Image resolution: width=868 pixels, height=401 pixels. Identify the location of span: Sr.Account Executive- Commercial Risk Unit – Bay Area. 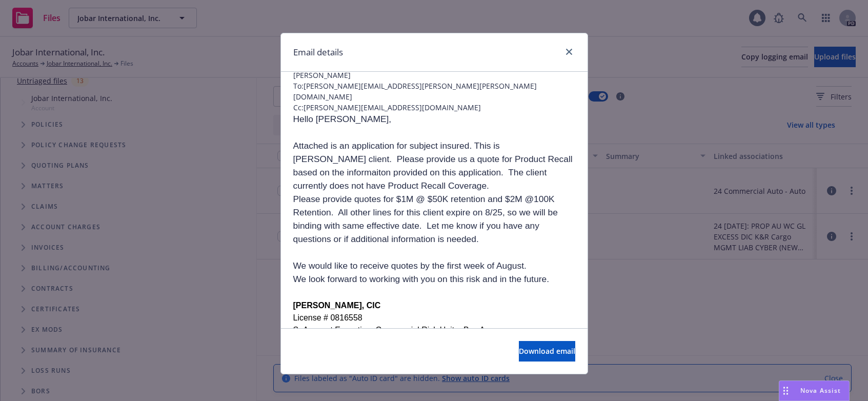
(395, 330).